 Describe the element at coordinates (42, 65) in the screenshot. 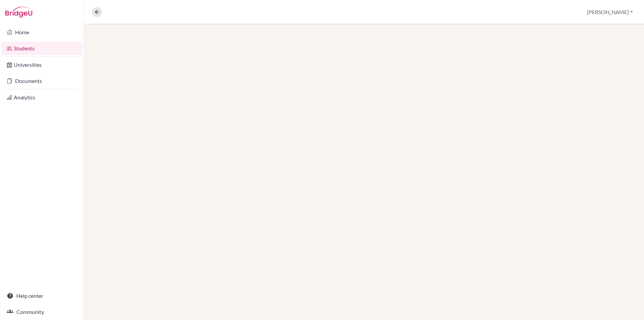

I see `a: Universities` at that location.